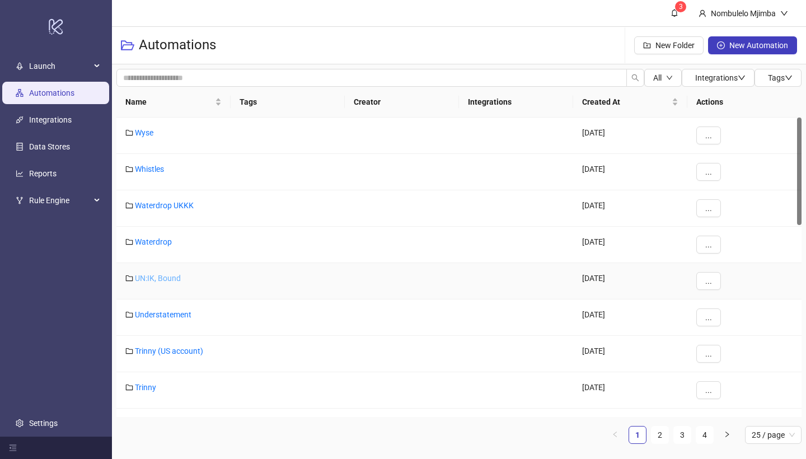 This screenshot has height=459, width=806. What do you see at coordinates (169, 351) in the screenshot?
I see `a: Trinny (US account)` at bounding box center [169, 351].